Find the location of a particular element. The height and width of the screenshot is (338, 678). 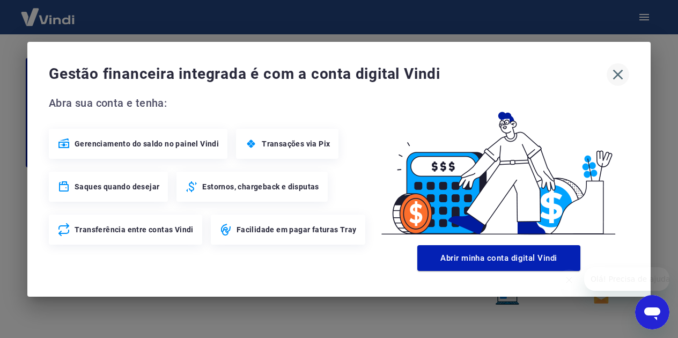

span: Transações via Pix is located at coordinates (296, 144).